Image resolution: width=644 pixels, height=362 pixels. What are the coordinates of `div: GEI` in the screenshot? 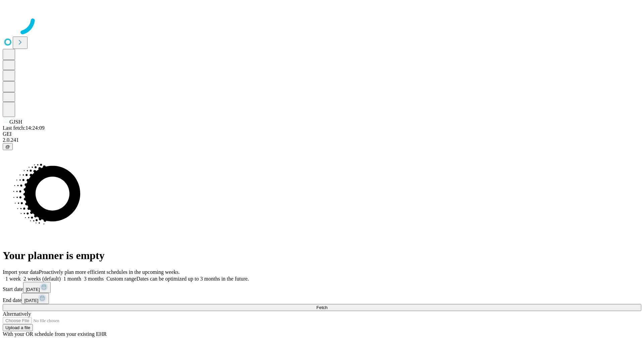 It's located at (322, 134).